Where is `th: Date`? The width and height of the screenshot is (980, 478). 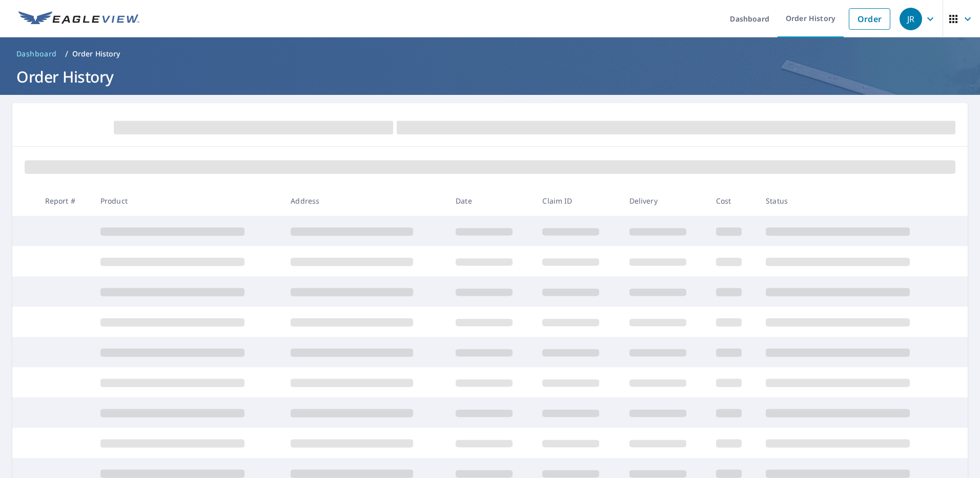 th: Date is located at coordinates (490, 200).